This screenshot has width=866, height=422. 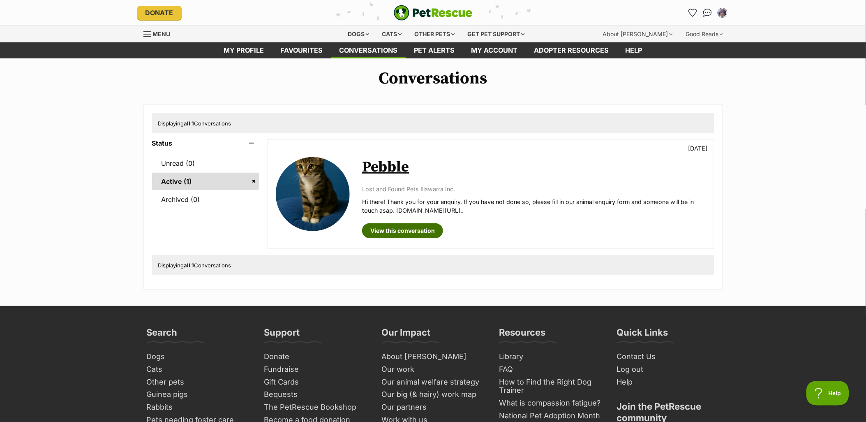 What do you see at coordinates (316, 407) in the screenshot?
I see `a: The PetRescue Bookshop` at bounding box center [316, 407].